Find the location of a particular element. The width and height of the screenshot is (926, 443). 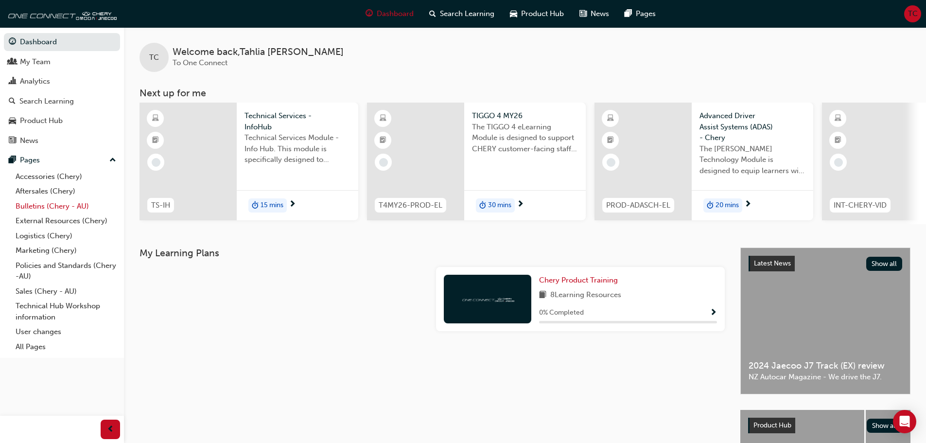

h3: Next up for me is located at coordinates (525, 93).